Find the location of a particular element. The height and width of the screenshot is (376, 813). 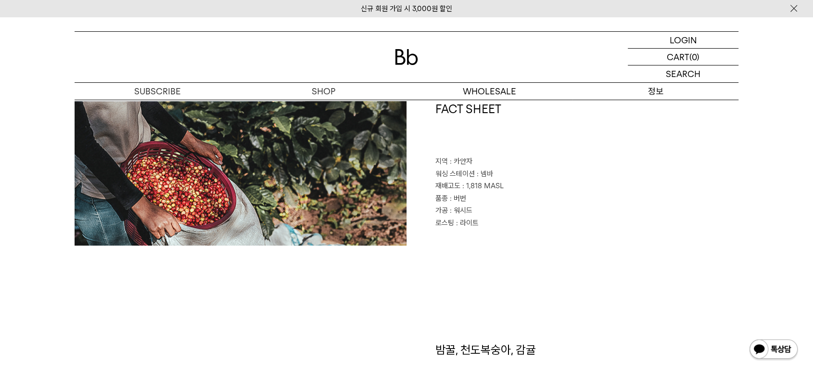

p: CART is located at coordinates (678, 57).